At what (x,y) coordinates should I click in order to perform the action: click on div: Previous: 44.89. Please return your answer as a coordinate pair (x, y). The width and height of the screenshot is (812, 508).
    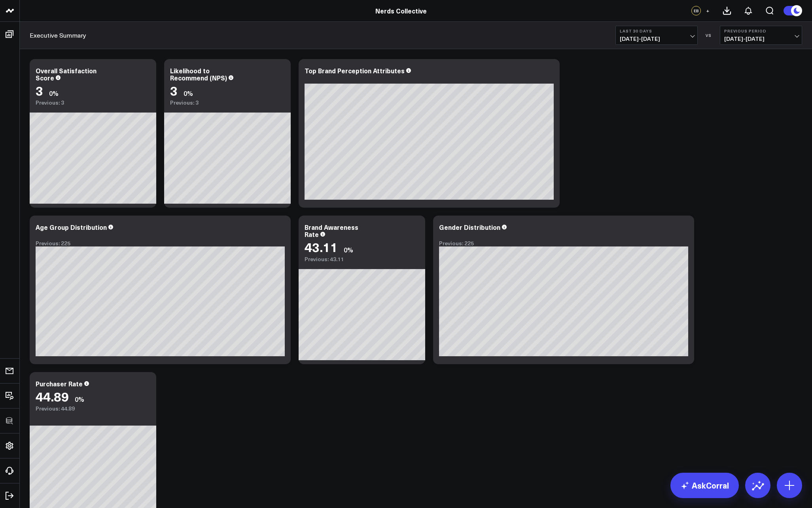
    Looking at the image, I should click on (93, 409).